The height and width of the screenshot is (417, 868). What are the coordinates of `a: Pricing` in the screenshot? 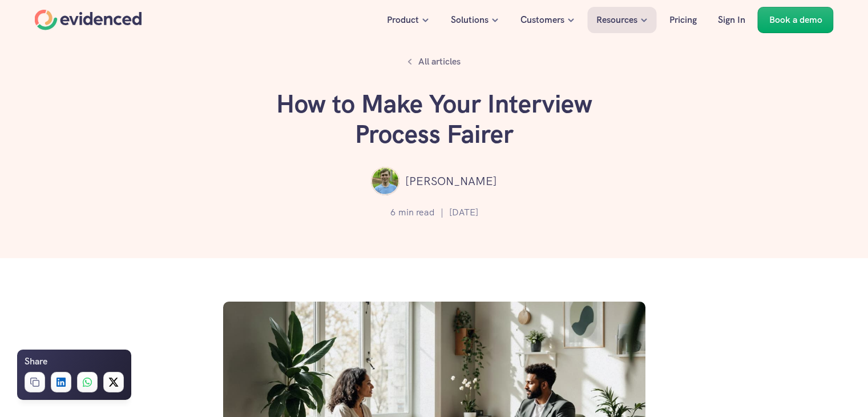 It's located at (683, 20).